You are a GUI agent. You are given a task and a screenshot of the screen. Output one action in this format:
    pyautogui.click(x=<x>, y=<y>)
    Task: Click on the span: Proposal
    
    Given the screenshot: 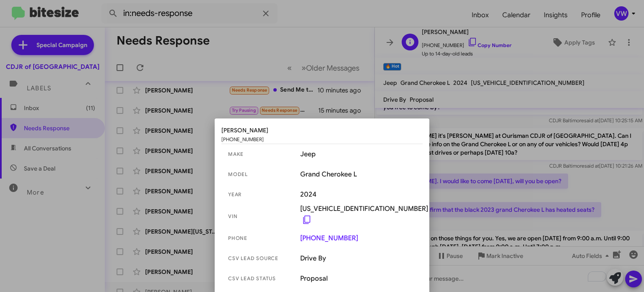 What is the action you would take?
    pyautogui.click(x=358, y=278)
    